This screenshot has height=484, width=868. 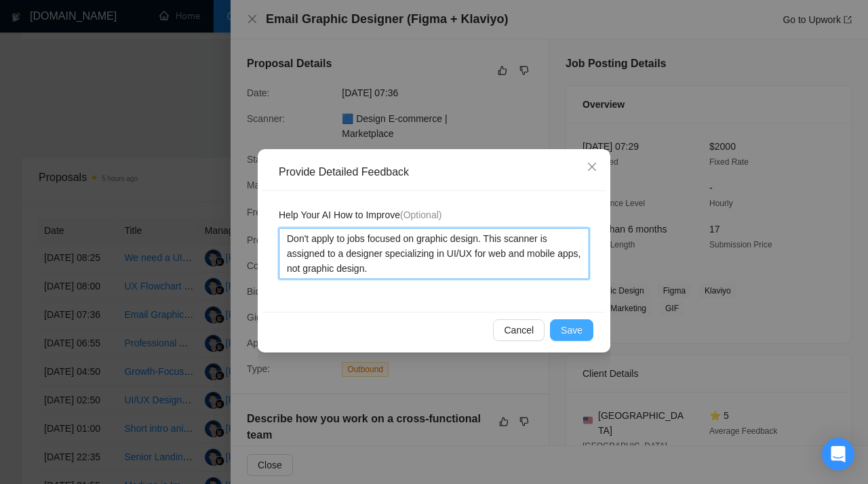 What do you see at coordinates (360, 215) in the screenshot?
I see `span: Help Your AI How to Improve` at bounding box center [360, 215].